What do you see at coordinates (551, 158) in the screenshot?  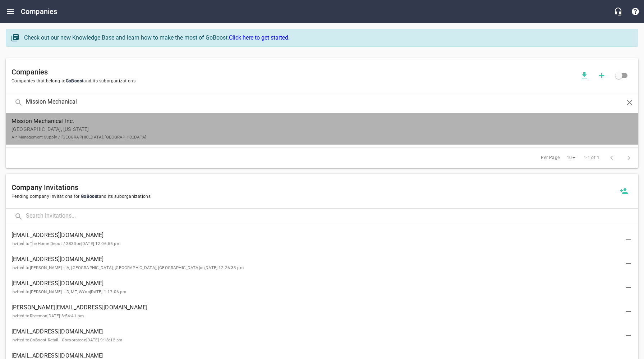 I see `span: Per Page:` at bounding box center [551, 158].